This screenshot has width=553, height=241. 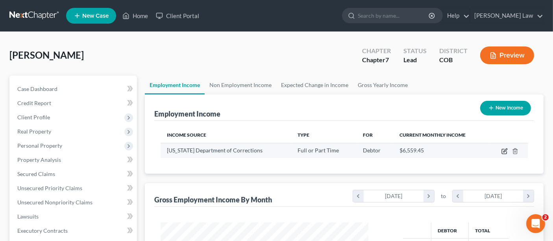 What do you see at coordinates (39, 159) in the screenshot?
I see `span: Property Analysis` at bounding box center [39, 159].